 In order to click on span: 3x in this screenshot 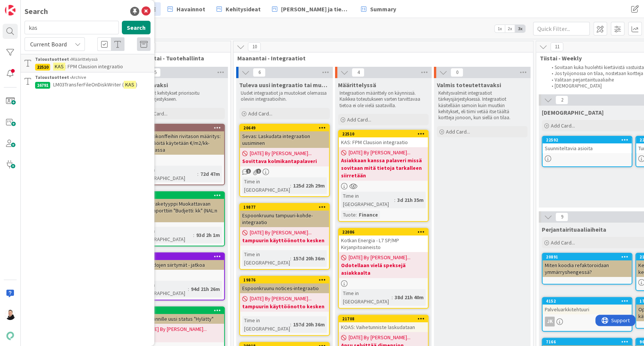, I will do `click(519, 29)`.